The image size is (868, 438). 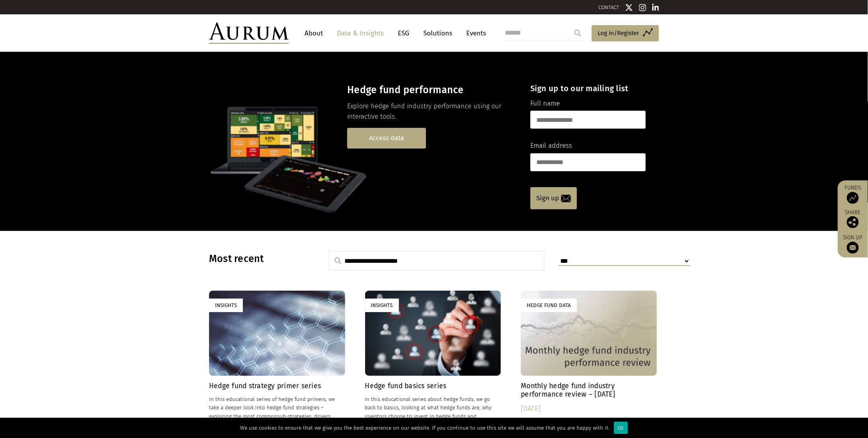 I want to click on span: sub-strategies, so click(x=294, y=416).